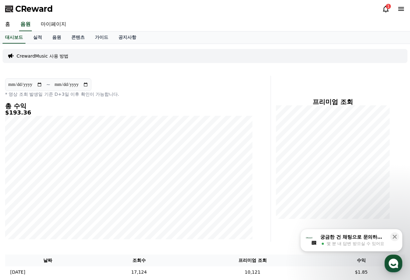 The height and width of the screenshot is (280, 410). Describe the element at coordinates (102, 38) in the screenshot. I see `a: 가이드` at that location.